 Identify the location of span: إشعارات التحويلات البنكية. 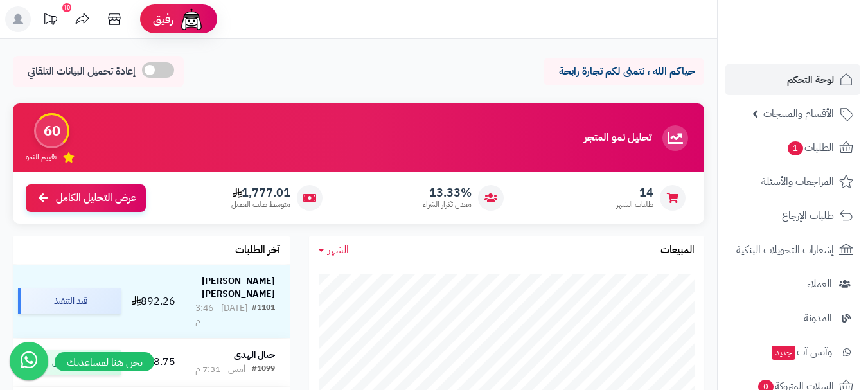
(785, 250).